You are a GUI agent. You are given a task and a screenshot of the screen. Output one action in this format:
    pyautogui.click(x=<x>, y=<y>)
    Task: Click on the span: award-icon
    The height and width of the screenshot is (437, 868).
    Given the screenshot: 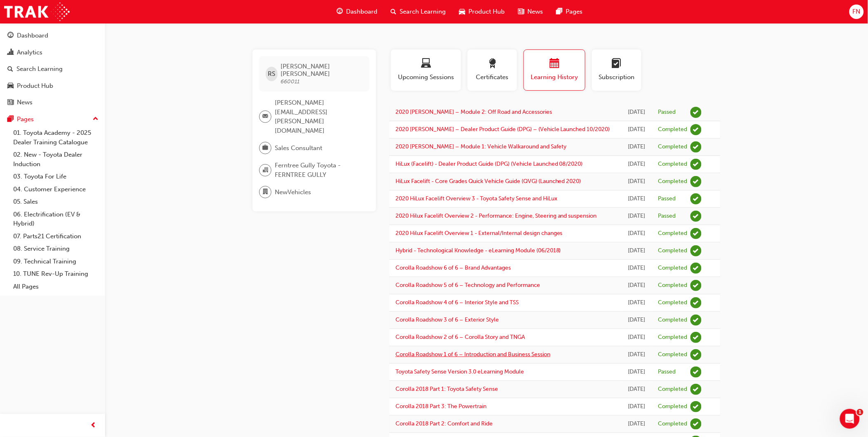 What is the action you would take?
    pyautogui.click(x=493, y=64)
    